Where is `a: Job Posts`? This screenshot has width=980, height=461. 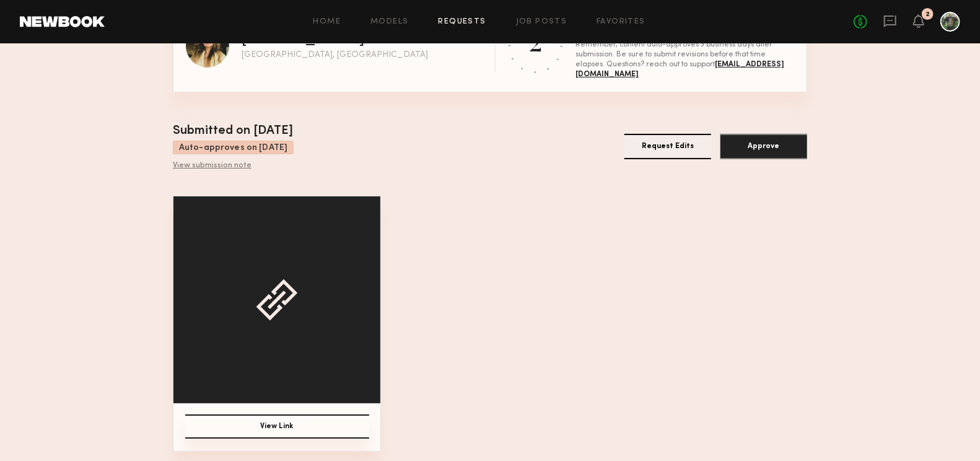
a: Job Posts is located at coordinates (542, 21).